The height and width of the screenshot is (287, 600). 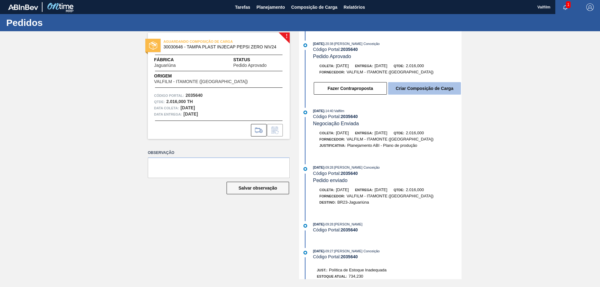 What do you see at coordinates (336, 123) in the screenshot?
I see `span: Negociação Enviada` at bounding box center [336, 123].